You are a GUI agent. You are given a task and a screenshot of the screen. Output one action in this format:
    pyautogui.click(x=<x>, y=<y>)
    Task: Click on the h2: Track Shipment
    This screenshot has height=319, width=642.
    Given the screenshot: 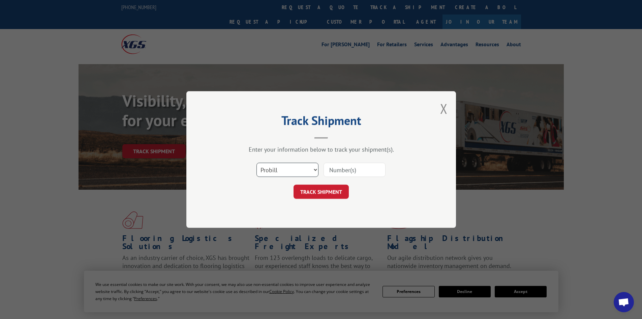 What is the action you would take?
    pyautogui.click(x=321, y=122)
    